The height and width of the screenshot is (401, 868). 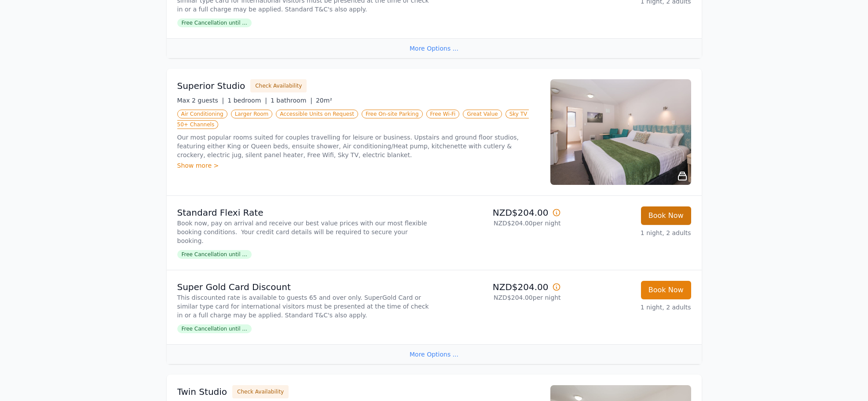 What do you see at coordinates (323, 100) in the screenshot?
I see `span: 20m²` at bounding box center [323, 100].